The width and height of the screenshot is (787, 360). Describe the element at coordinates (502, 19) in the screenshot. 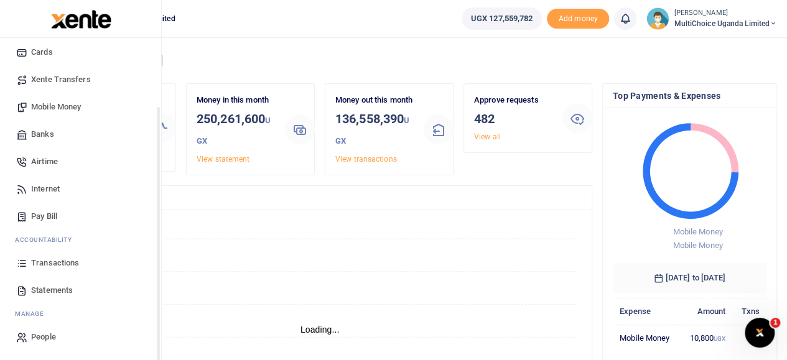

I see `a: UGX 127,559,782` at that location.